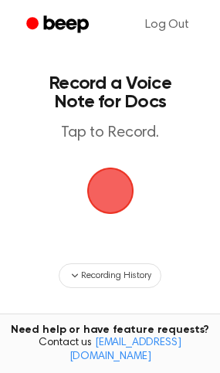 Image resolution: width=220 pixels, height=373 pixels. What do you see at coordinates (110, 191) in the screenshot?
I see `button: Beep Logo` at bounding box center [110, 191].